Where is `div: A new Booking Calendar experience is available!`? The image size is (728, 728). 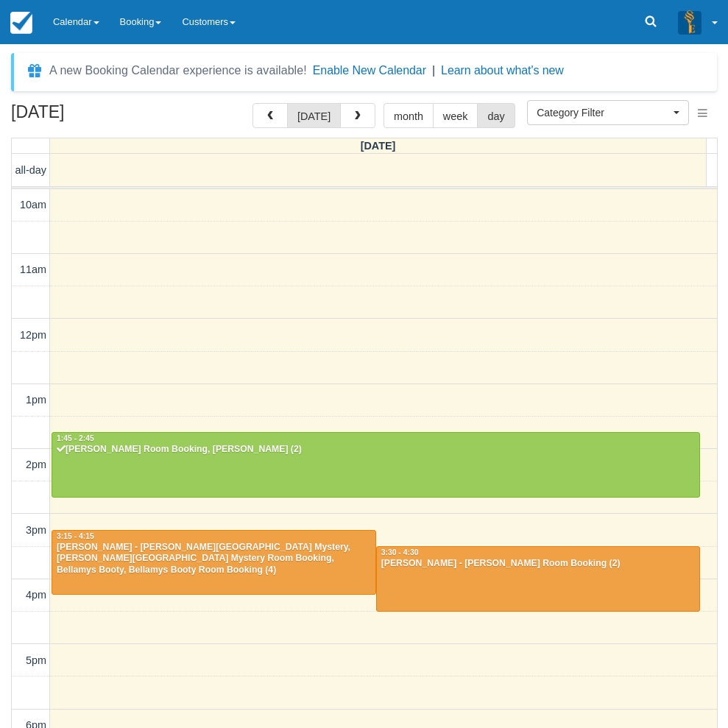
div: A new Booking Calendar experience is available! is located at coordinates (178, 71).